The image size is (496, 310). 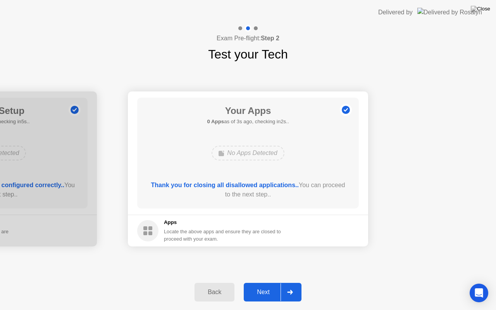 I want to click on div: Delivered by, so click(x=395, y=12).